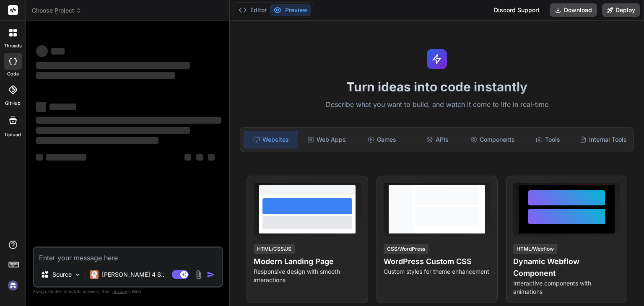  What do you see at coordinates (62, 275) in the screenshot?
I see `p: Source` at bounding box center [62, 275].